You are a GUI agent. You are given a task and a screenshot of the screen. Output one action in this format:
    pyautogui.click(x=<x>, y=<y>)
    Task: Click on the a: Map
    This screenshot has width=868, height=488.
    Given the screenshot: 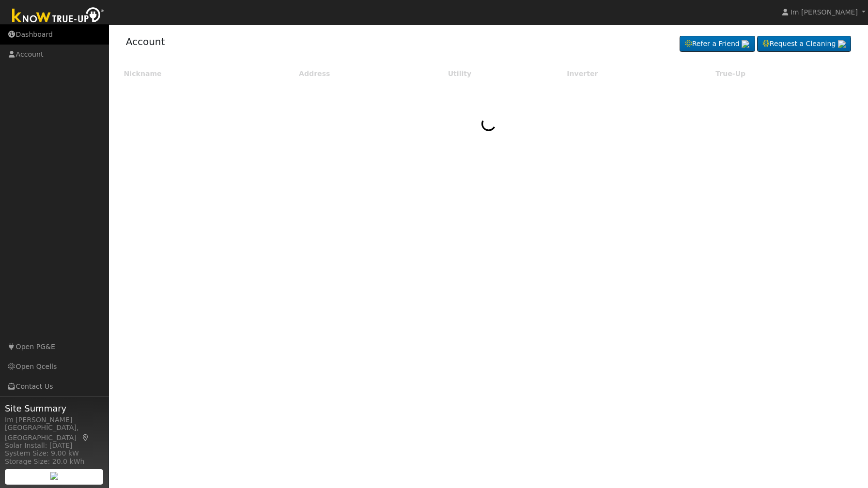 What is the action you would take?
    pyautogui.click(x=85, y=438)
    